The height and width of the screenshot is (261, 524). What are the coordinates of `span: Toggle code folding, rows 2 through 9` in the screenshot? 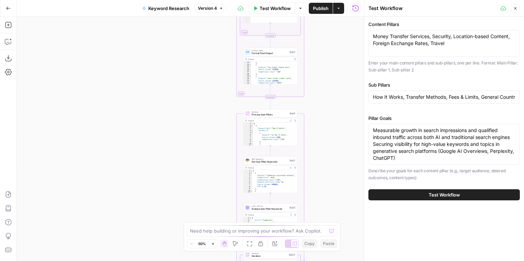 It's located at (251, 173).